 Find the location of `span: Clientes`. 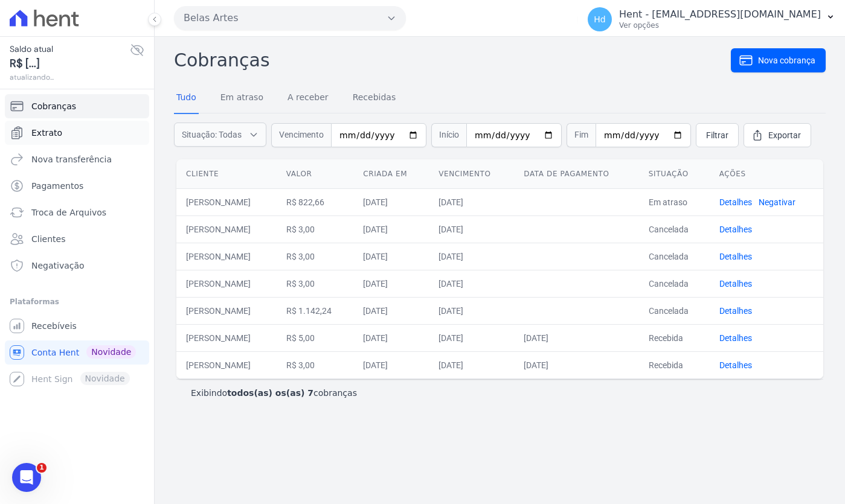

span: Clientes is located at coordinates (48, 239).